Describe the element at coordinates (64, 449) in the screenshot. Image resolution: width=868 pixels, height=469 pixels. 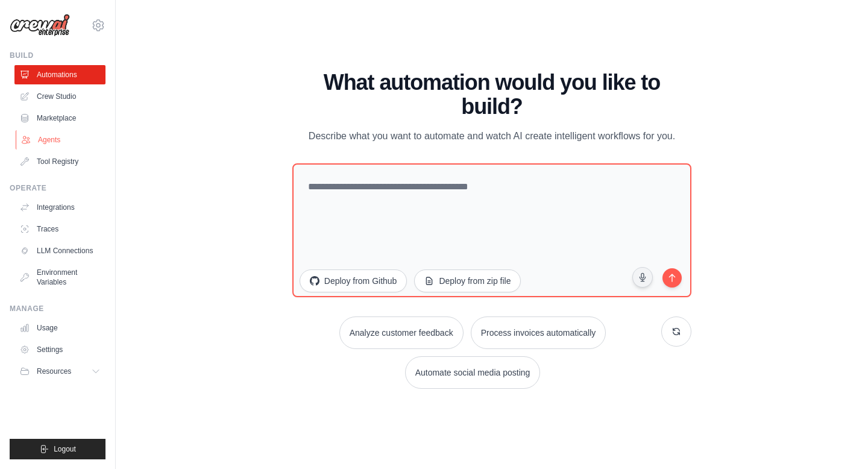
I see `span: Logout` at that location.